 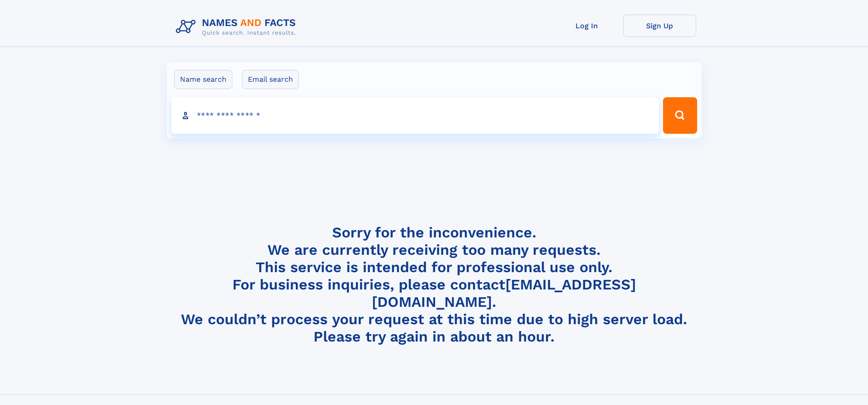 What do you see at coordinates (587, 25) in the screenshot?
I see `a: Log In` at bounding box center [587, 25].